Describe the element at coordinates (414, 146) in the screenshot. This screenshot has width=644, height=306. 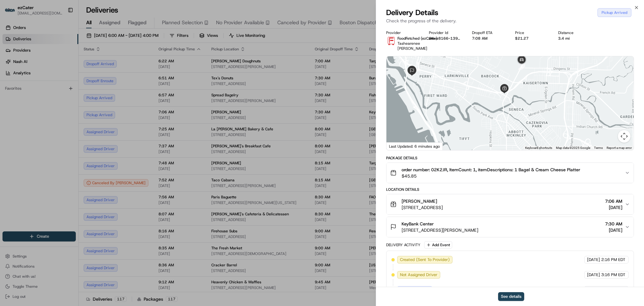
I see `div: Last Updated: 6 minutes ago` at that location.